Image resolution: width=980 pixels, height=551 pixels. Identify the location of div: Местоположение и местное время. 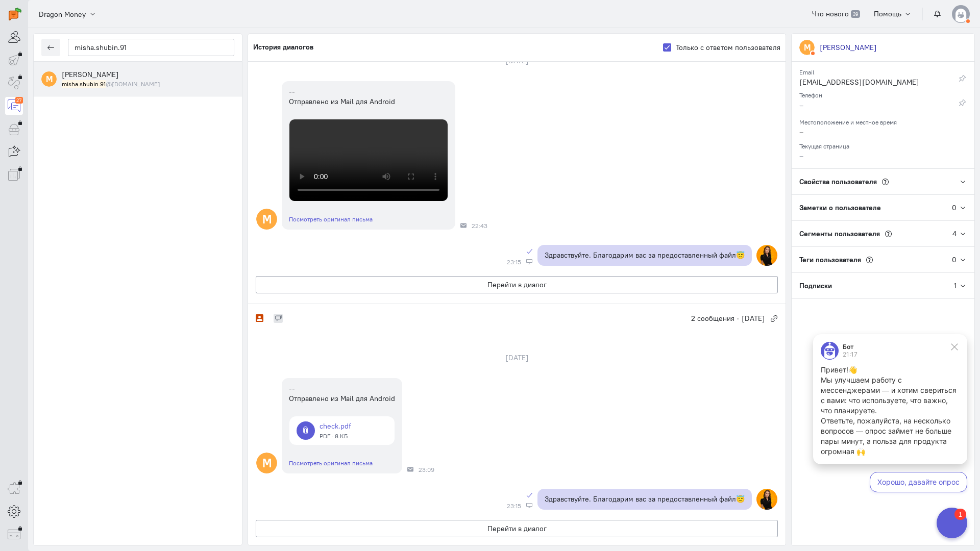
(883, 121).